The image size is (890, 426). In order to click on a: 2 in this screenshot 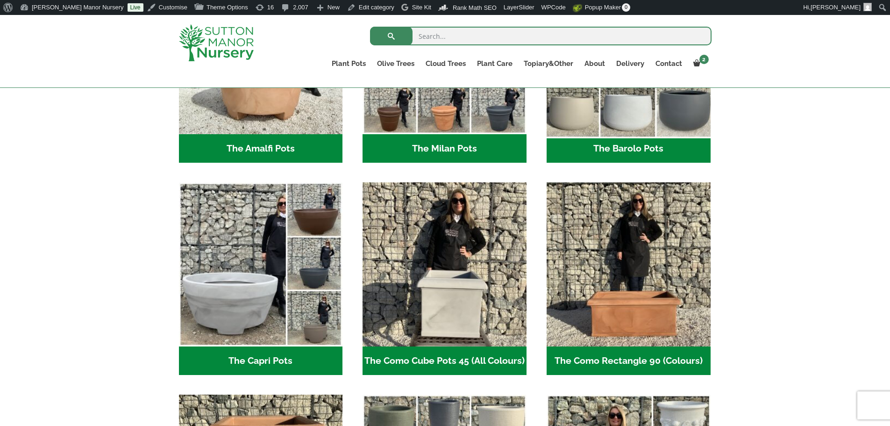, I will do `click(700, 64)`.